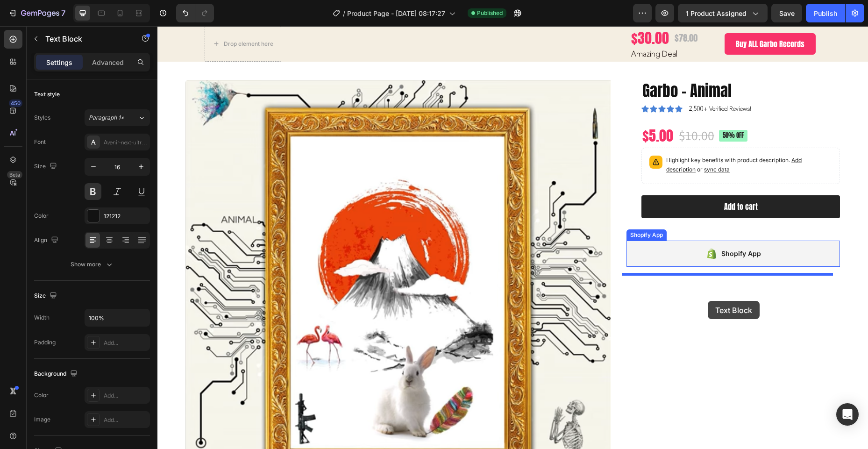  I want to click on div: Open Intercom Messenger, so click(847, 415).